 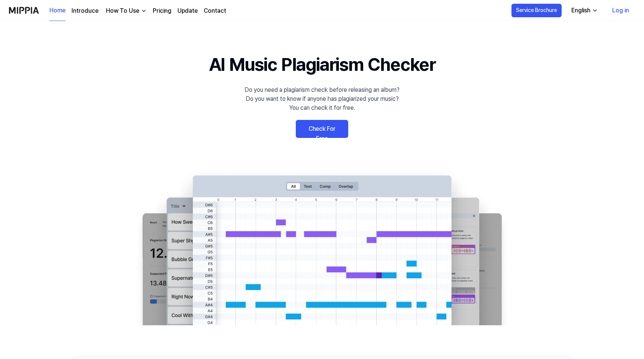 I want to click on a: Check For Free, so click(x=322, y=129).